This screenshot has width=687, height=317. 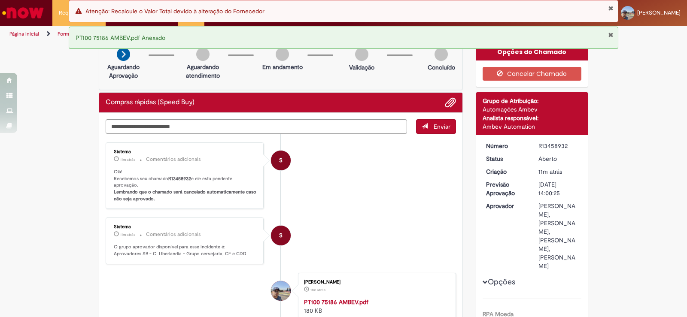 What do you see at coordinates (128, 160) in the screenshot?
I see `time: 28/08/2025 16:00:37` at bounding box center [128, 160].